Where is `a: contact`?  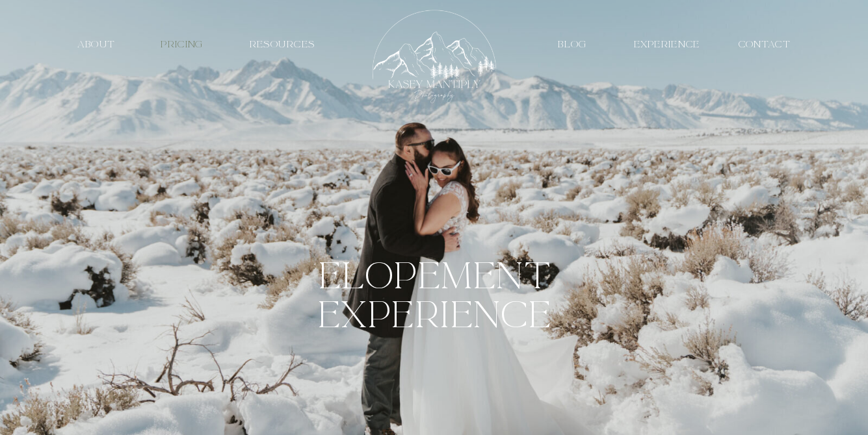
a: contact is located at coordinates (765, 44).